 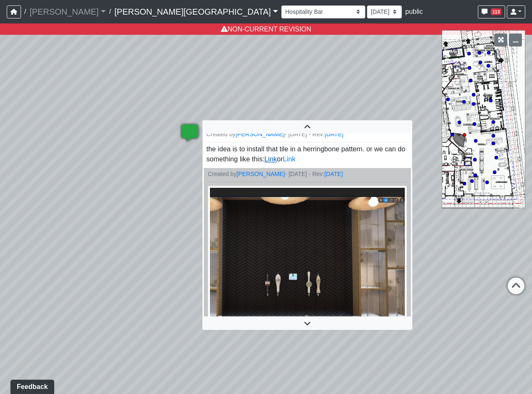 What do you see at coordinates (26, 9) in the screenshot?
I see `button: Feedback` at bounding box center [26, 9].